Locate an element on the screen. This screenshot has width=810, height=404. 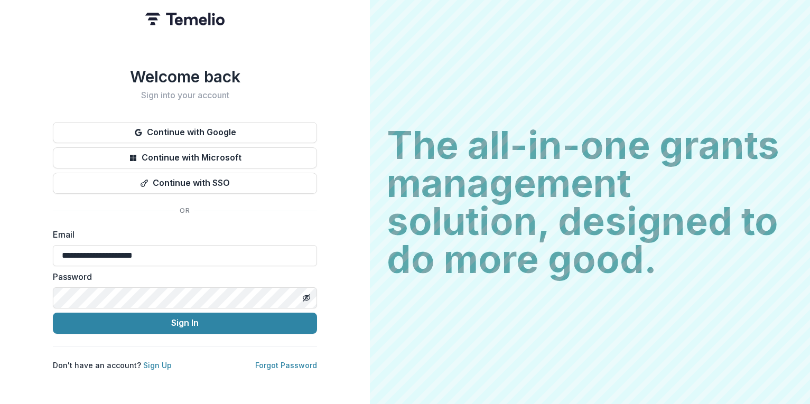
a: Sign Up is located at coordinates (157, 365).